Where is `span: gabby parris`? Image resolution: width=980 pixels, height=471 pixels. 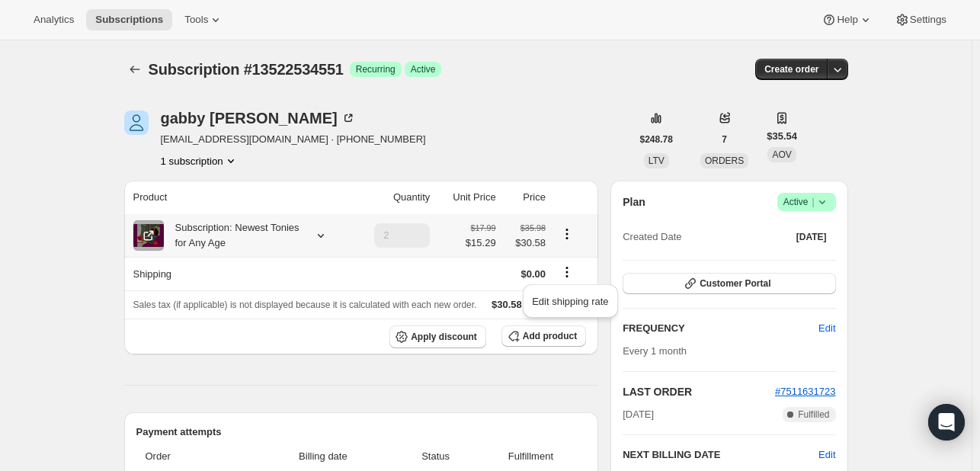 span: gabby parris is located at coordinates (136, 123).